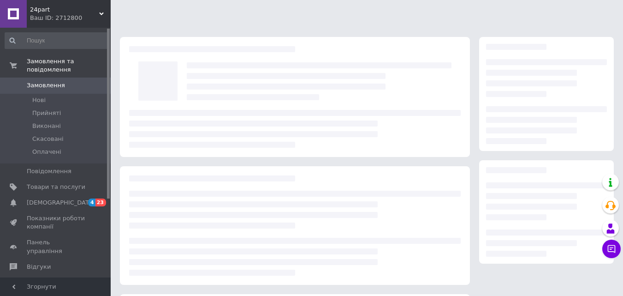 Image resolution: width=623 pixels, height=296 pixels. What do you see at coordinates (70, 18) in the screenshot?
I see `div: Ваш ID: 2712800` at bounding box center [70, 18].